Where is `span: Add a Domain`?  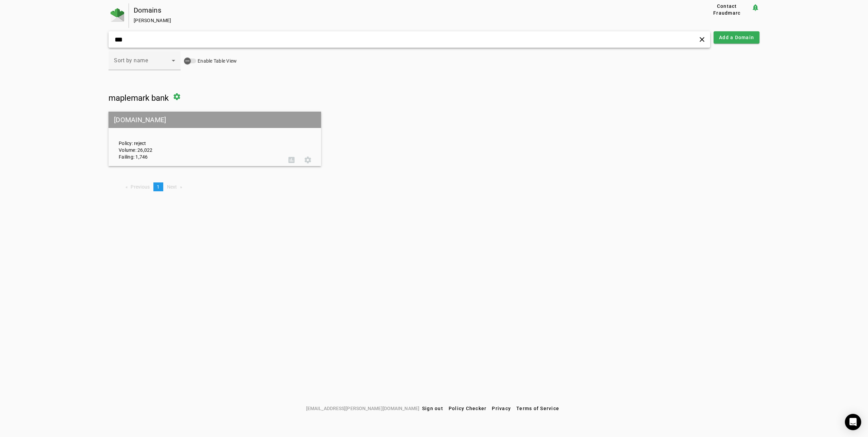 span: Add a Domain is located at coordinates (736, 37).